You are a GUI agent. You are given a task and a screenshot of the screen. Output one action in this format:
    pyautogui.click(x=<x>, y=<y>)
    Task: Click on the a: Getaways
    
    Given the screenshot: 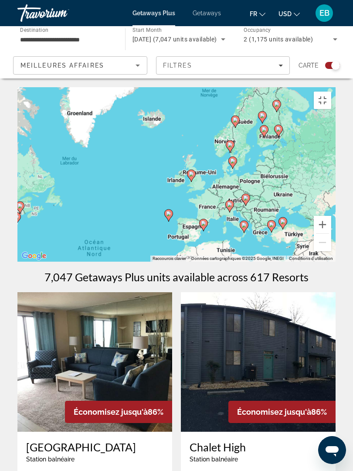 What is the action you would take?
    pyautogui.click(x=207, y=13)
    